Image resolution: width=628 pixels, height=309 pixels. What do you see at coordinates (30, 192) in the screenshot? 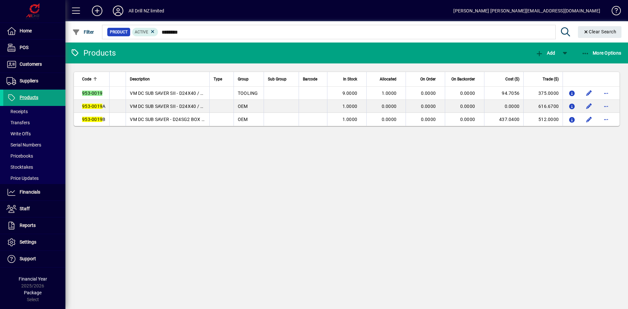
I see `span: Financials` at bounding box center [30, 192].